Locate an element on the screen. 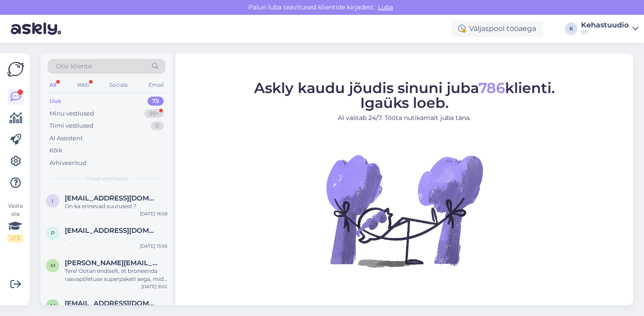 The width and height of the screenshot is (644, 316). span: marilinpert@hotmail.com is located at coordinates (112, 304).